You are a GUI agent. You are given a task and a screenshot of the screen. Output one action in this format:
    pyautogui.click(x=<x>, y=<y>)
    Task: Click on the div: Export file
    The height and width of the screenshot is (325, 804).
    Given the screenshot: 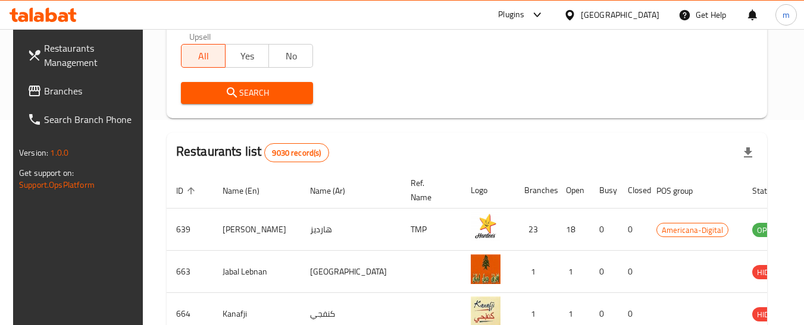 What is the action you would take?
    pyautogui.click(x=748, y=153)
    